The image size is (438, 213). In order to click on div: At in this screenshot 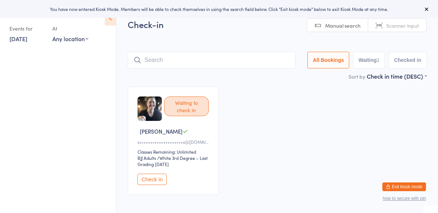, I will do `click(70, 28)`.